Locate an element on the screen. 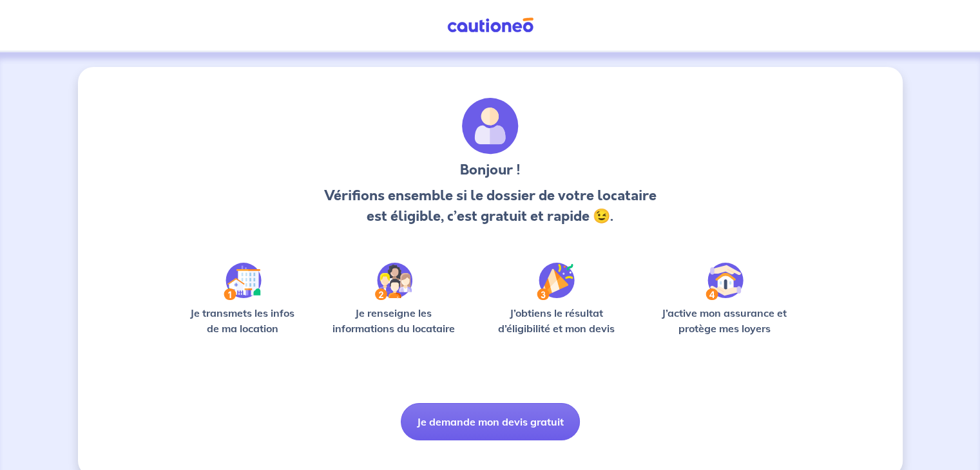 The image size is (980, 470). img: /static/90a569abe86eec82015bcaae536bd8e6/Step-1.svg is located at coordinates (242, 281).